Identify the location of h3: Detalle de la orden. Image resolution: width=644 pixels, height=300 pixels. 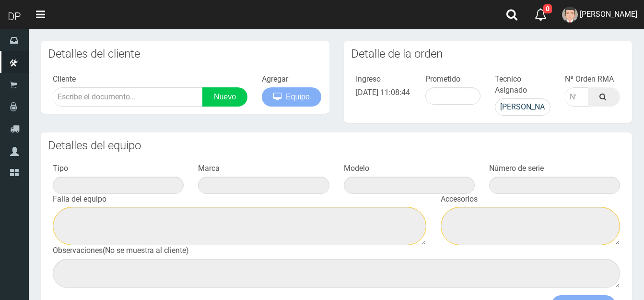
(397, 54).